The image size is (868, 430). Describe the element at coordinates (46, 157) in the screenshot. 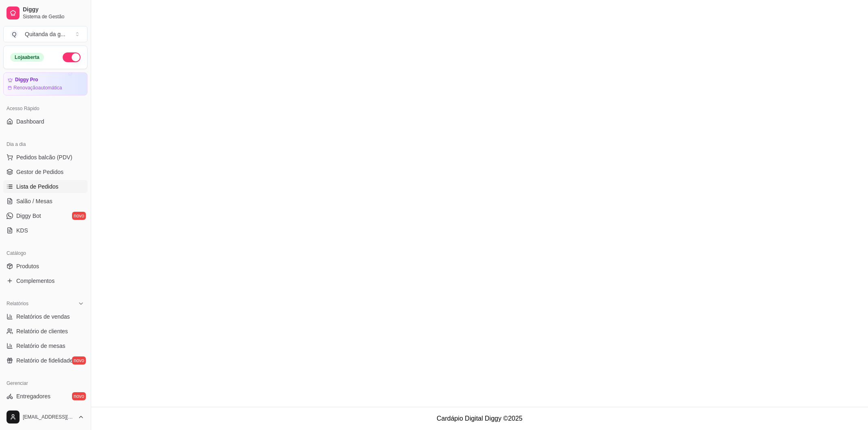

I see `button: Pedidos balcão (PDV)` at that location.